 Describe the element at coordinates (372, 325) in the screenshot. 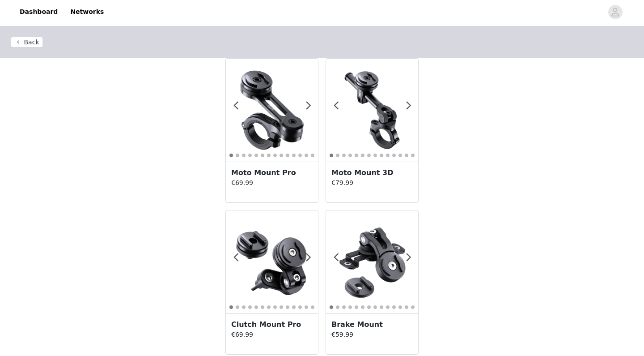

I see `h3: Brake Mount` at that location.